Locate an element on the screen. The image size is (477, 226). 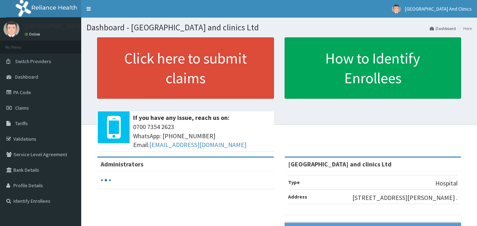
span: Tariffs is located at coordinates (22, 124).